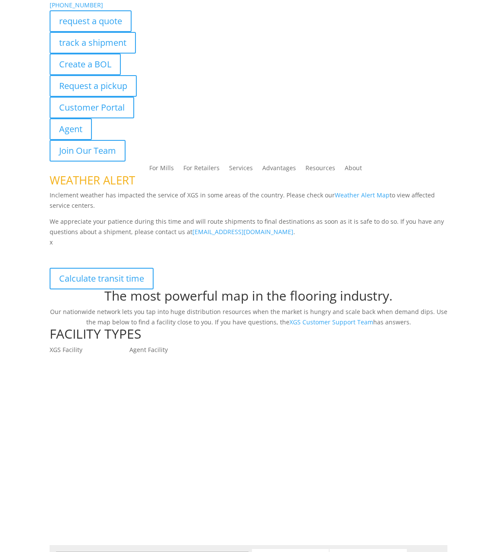 The height and width of the screenshot is (552, 497). Describe the element at coordinates (161, 170) in the screenshot. I see `a: For Mills` at that location.